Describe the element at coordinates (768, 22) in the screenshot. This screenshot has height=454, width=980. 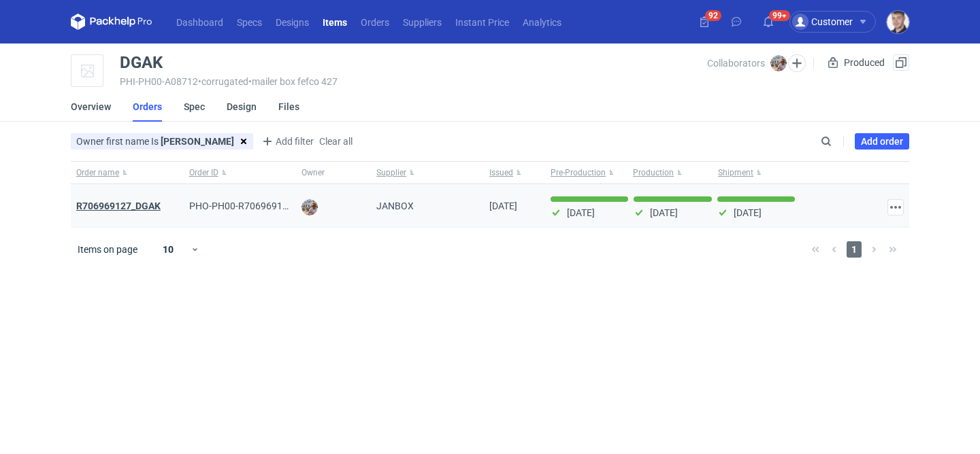
I see `button: 99+` at that location.